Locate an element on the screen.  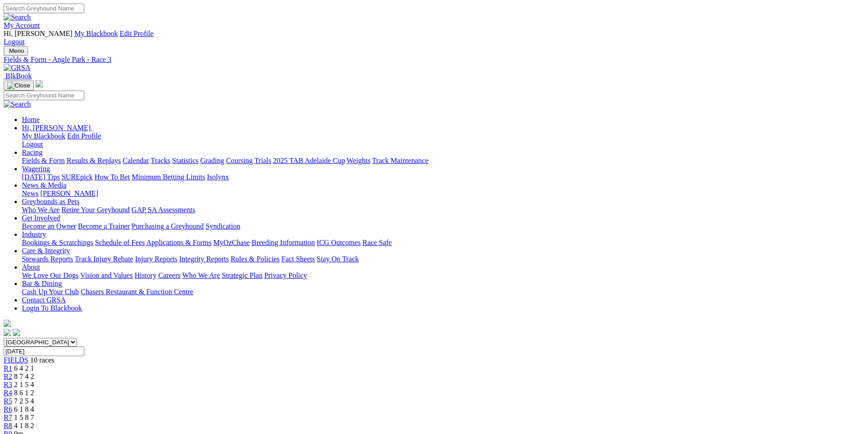
a: MyOzChase is located at coordinates (232, 242).